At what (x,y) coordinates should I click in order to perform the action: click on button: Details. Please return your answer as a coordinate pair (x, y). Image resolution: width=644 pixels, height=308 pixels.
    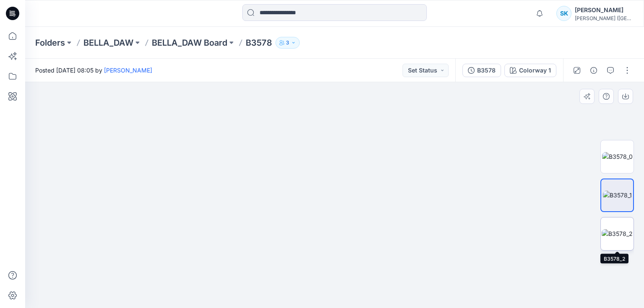
    Looking at the image, I should click on (594, 71).